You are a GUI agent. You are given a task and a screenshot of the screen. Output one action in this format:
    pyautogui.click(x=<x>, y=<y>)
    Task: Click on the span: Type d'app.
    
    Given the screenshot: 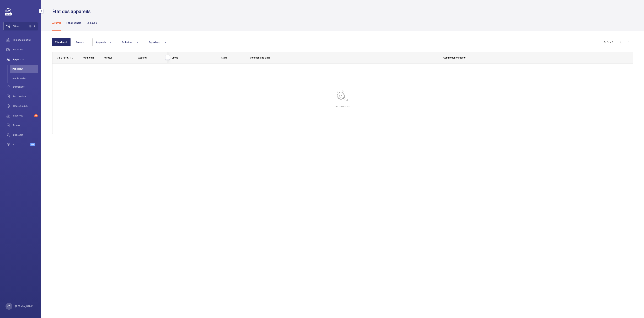 What is the action you would take?
    pyautogui.click(x=155, y=42)
    